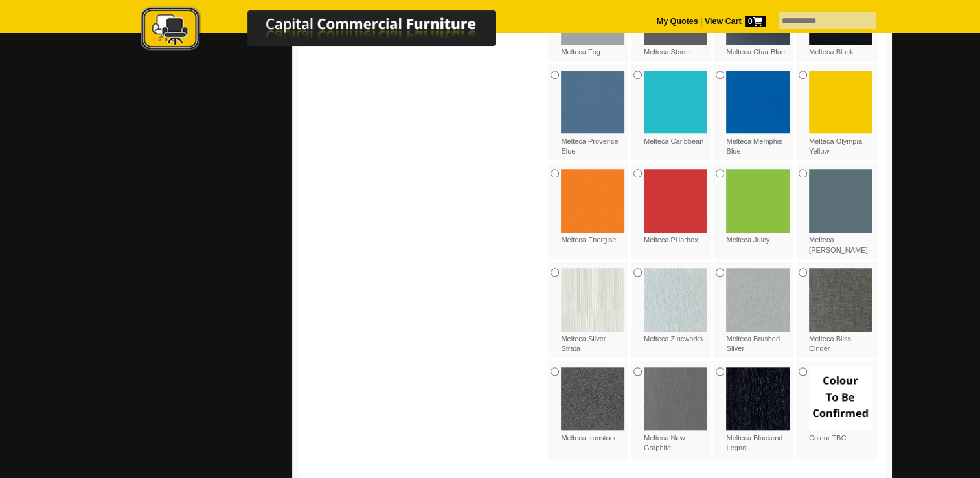  I want to click on img: Melteca New Graphite, so click(675, 399).